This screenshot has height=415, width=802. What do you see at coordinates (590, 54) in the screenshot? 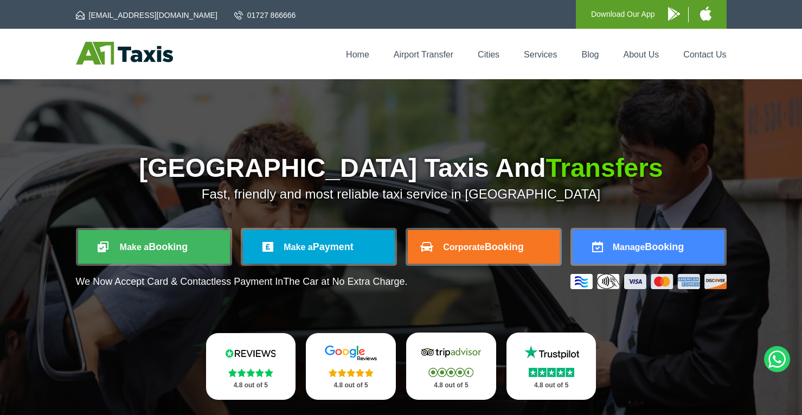
I see `a: Blog` at bounding box center [590, 54].